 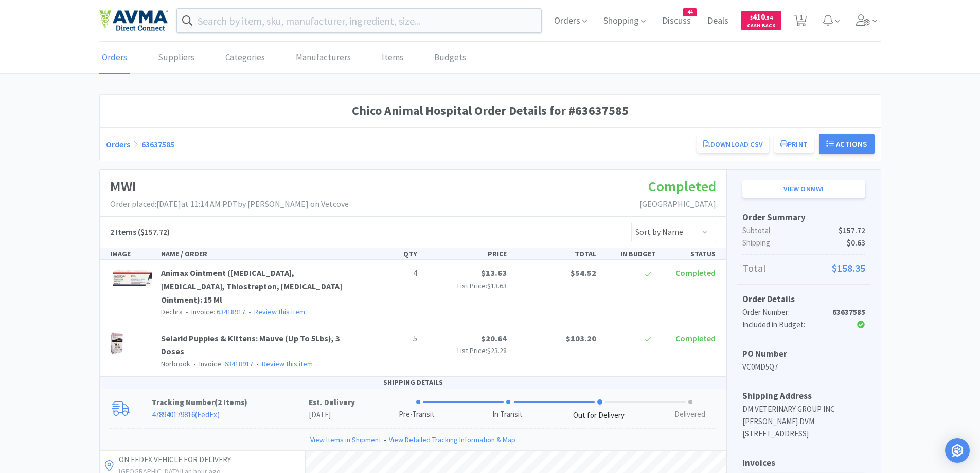 What do you see at coordinates (346, 439) in the screenshot?
I see `a: View Items in Shipment` at bounding box center [346, 439].